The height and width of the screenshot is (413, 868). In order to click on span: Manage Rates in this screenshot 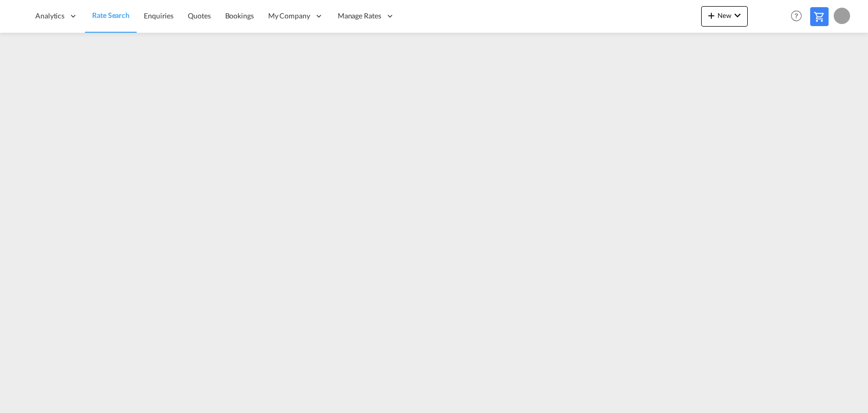, I will do `click(359, 16)`.